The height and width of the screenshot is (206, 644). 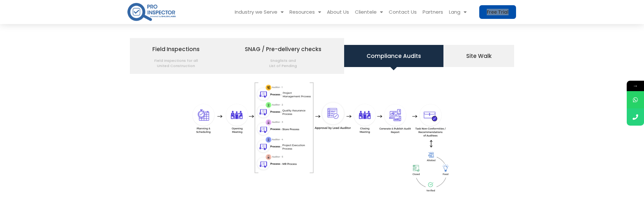 I want to click on span: Snaglists and List of Pending, so click(x=283, y=61).